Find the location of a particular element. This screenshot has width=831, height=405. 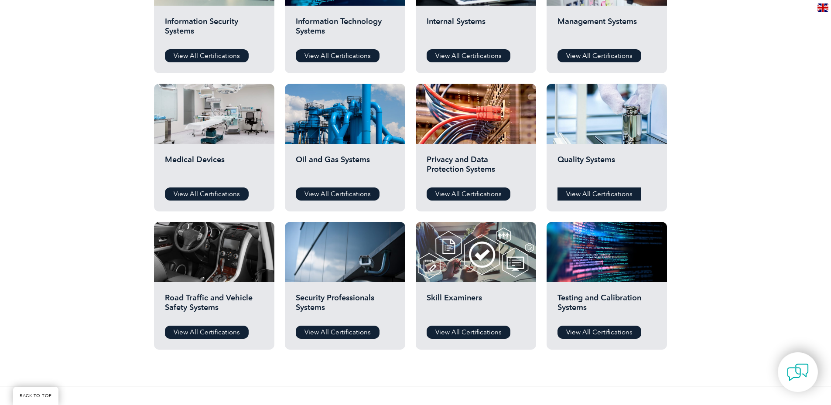

h2: Internal Systems is located at coordinates (476, 30).